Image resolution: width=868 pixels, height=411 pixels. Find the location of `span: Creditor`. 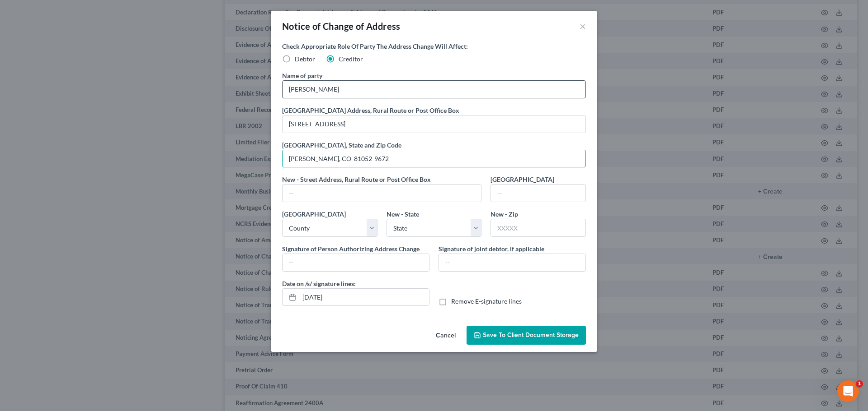

span: Creditor is located at coordinates (351, 59).